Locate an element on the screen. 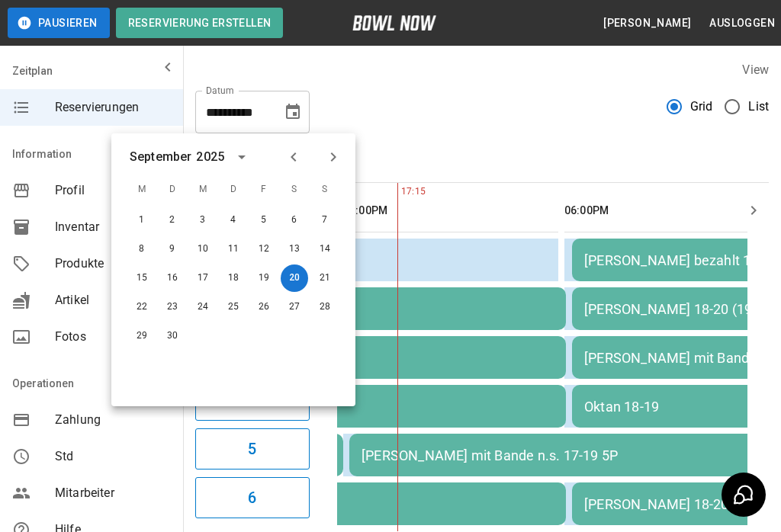 This screenshot has width=781, height=532. button: 8. Sep. 2025 is located at coordinates (142, 249).